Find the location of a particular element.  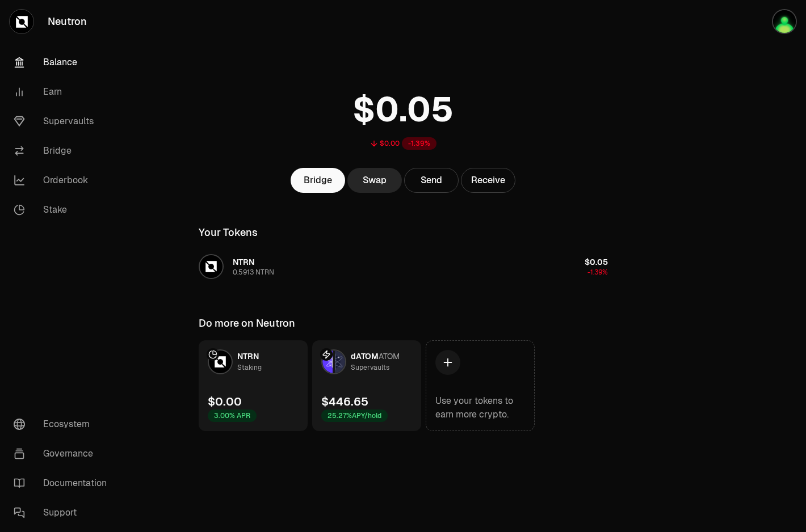

a: Swap is located at coordinates (374, 180).